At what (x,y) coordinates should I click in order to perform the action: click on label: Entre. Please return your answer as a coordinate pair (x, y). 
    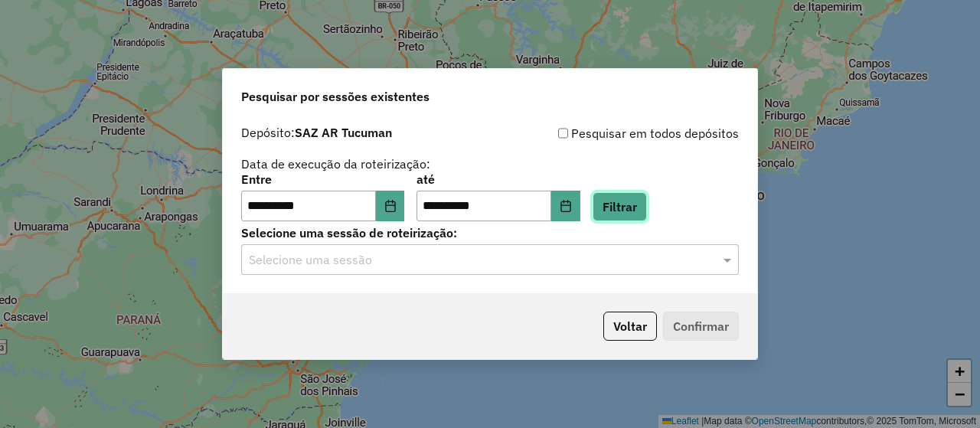
    Looking at the image, I should click on (322, 179).